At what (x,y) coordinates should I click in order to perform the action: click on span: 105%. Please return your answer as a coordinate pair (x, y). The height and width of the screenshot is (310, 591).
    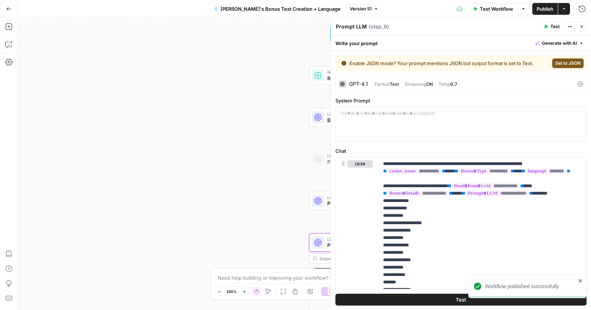
    Looking at the image, I should click on (232, 291).